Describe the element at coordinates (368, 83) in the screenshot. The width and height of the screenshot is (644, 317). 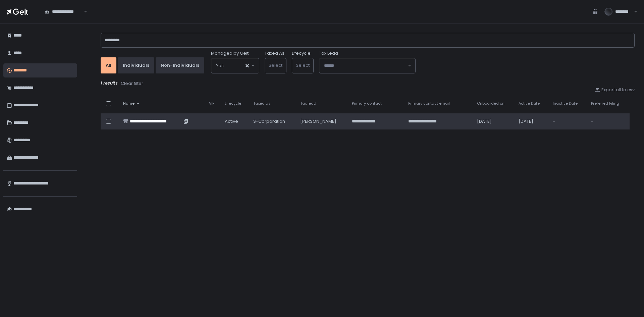
I see `div: 1 results` at that location.